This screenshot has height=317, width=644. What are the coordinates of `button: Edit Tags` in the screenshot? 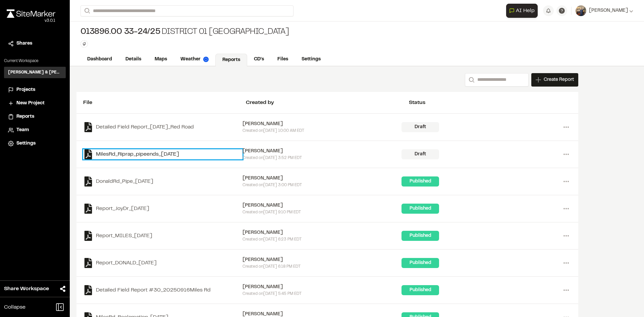 It's located at (84, 44).